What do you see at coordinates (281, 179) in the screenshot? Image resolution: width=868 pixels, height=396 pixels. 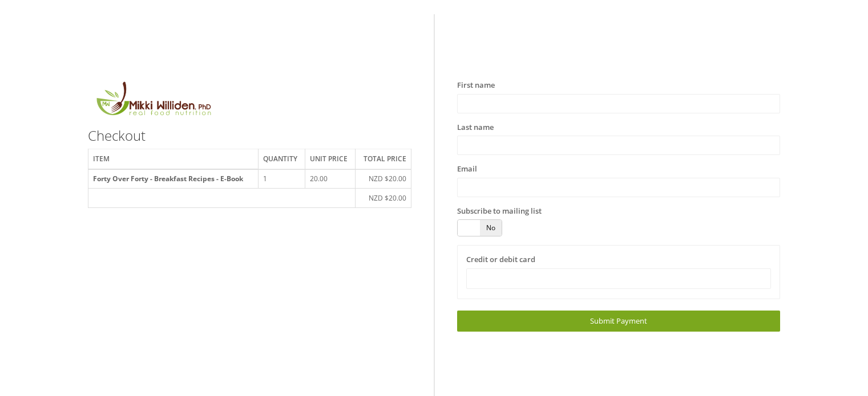 I see `td: 1` at bounding box center [281, 179].